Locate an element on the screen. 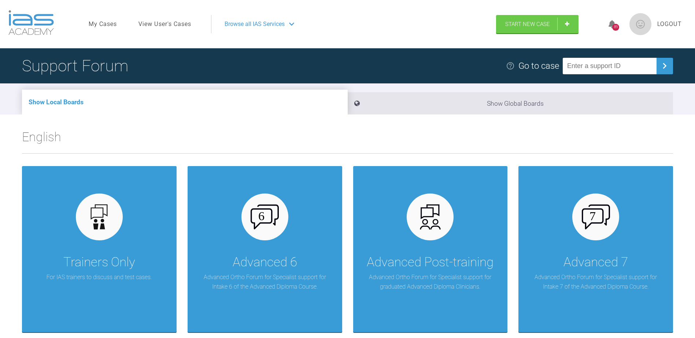  p: Advanced Ortho Forum for Specialist support for Intake 7 of the Advanced Diploma Course. is located at coordinates (595, 282).